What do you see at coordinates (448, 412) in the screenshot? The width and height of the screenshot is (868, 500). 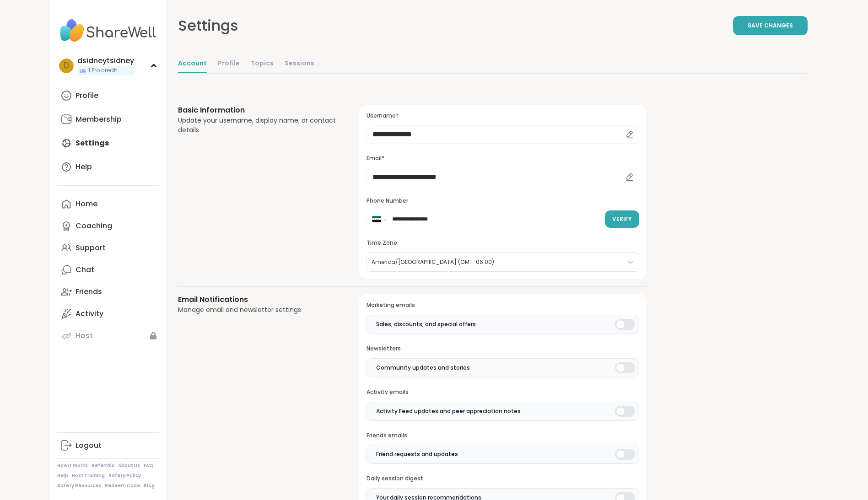 I see `span: Activity Feed updates and peer appreciation notes` at bounding box center [448, 412].